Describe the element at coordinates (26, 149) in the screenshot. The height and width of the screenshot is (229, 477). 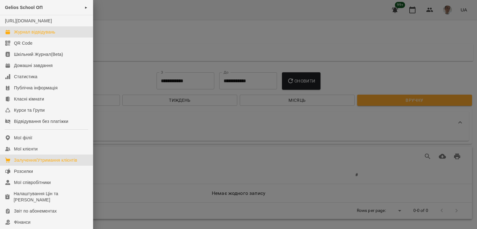
I see `div: Мої клієнти` at that location.